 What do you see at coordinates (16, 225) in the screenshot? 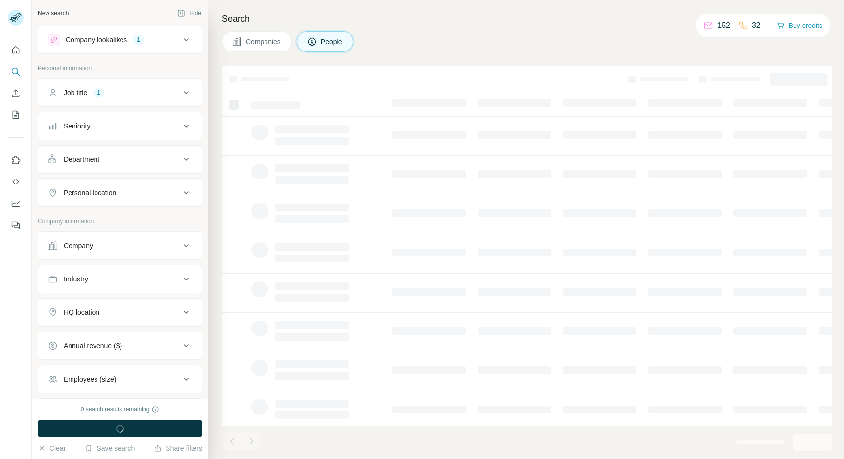
I see `button: Feedback` at bounding box center [16, 225].